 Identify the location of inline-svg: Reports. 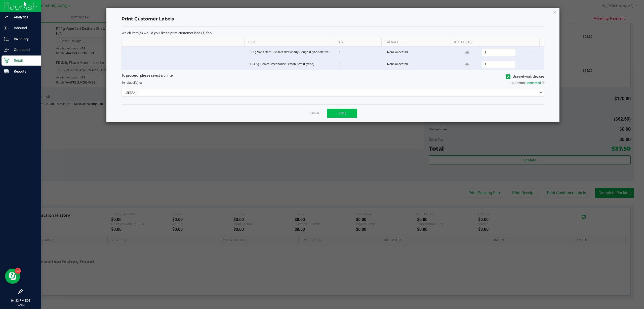
(6, 71).